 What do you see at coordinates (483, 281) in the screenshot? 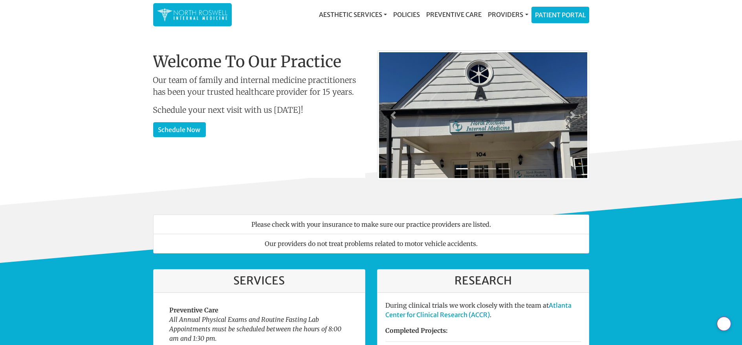
I see `h3: Research` at bounding box center [483, 281].